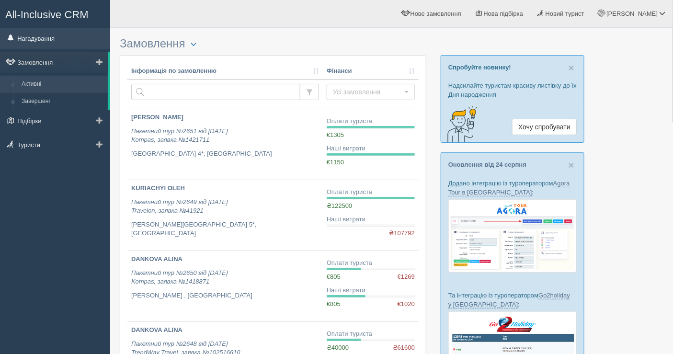 The height and width of the screenshot is (354, 673). What do you see at coordinates (62, 84) in the screenshot?
I see `a: Активні` at bounding box center [62, 84].